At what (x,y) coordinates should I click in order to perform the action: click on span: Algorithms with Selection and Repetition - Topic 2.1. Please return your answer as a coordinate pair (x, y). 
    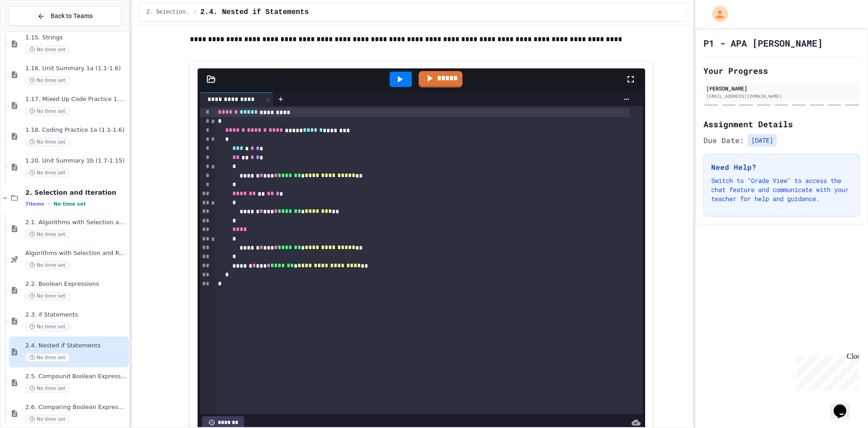
    Looking at the image, I should click on (76, 253).